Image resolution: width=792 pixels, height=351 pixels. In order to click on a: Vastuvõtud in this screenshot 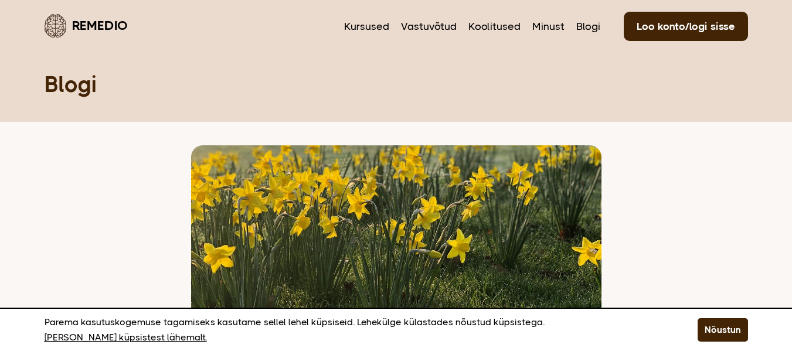, I will do `click(429, 26)`.